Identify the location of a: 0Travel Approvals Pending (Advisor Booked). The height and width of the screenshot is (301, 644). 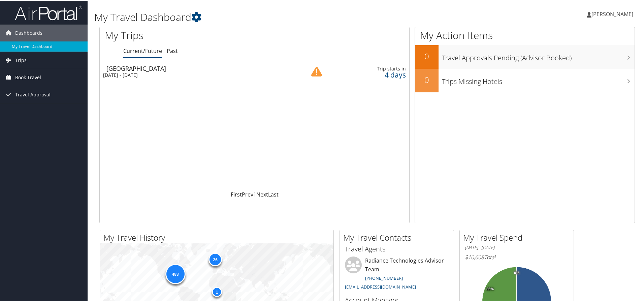
(525, 56).